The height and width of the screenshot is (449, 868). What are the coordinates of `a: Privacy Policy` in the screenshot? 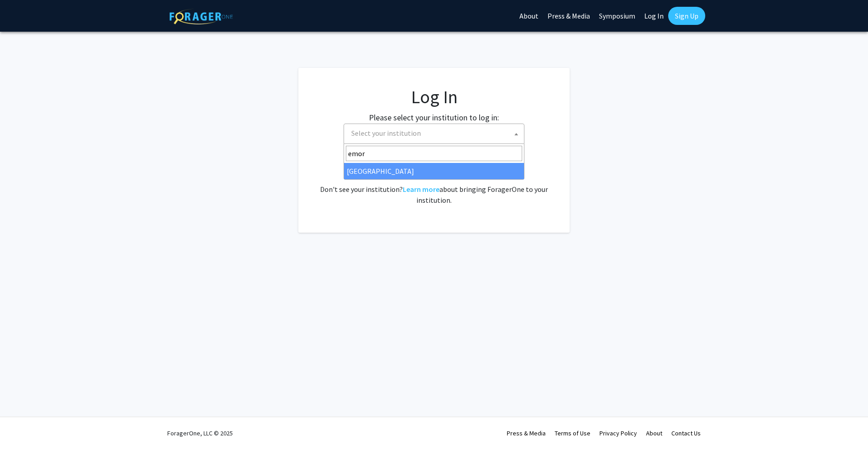 It's located at (618, 433).